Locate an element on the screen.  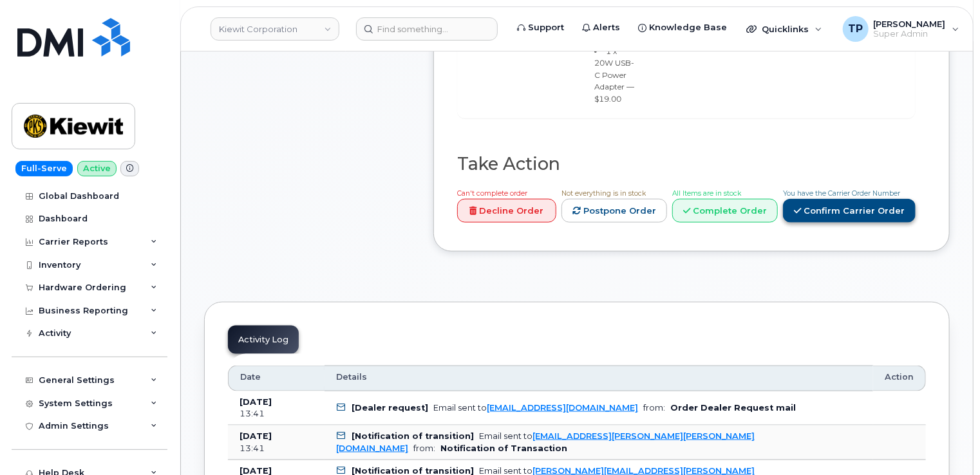
b: [Dealer request] is located at coordinates (389, 408).